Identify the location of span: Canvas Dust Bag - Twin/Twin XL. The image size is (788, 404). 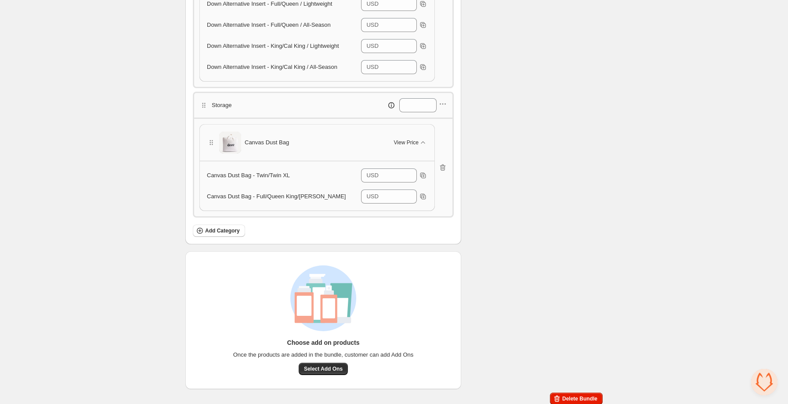
(248, 175).